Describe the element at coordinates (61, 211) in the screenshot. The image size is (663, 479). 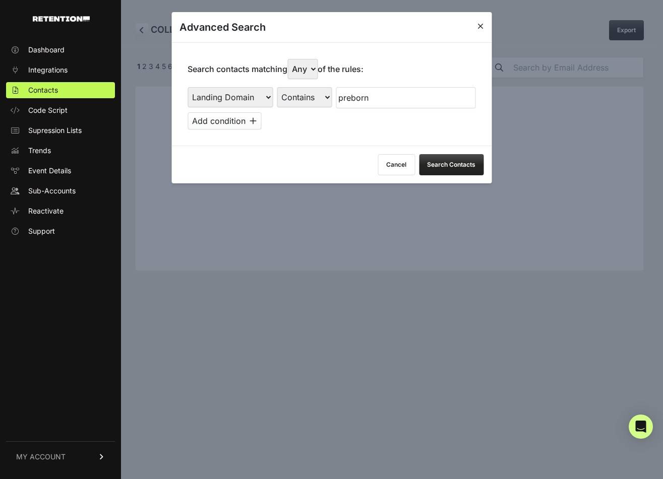
I see `a: Reactivate` at that location.